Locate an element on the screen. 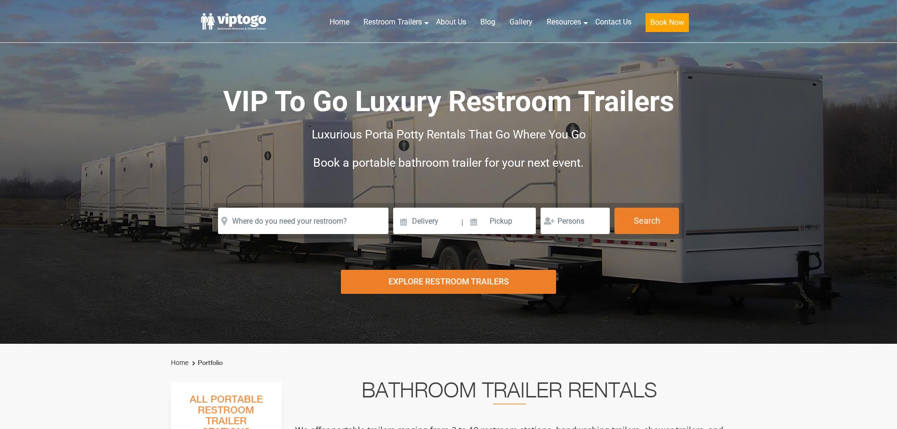 Image resolution: width=897 pixels, height=429 pixels. a: Gallery is located at coordinates (521, 22).